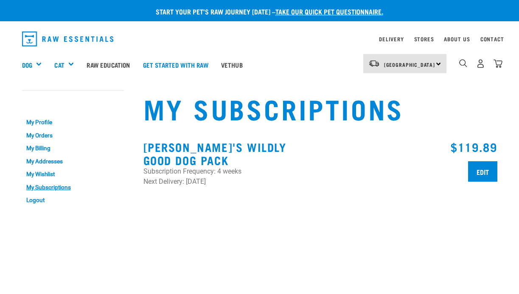  What do you see at coordinates (73, 200) in the screenshot?
I see `a: Logout` at bounding box center [73, 200].